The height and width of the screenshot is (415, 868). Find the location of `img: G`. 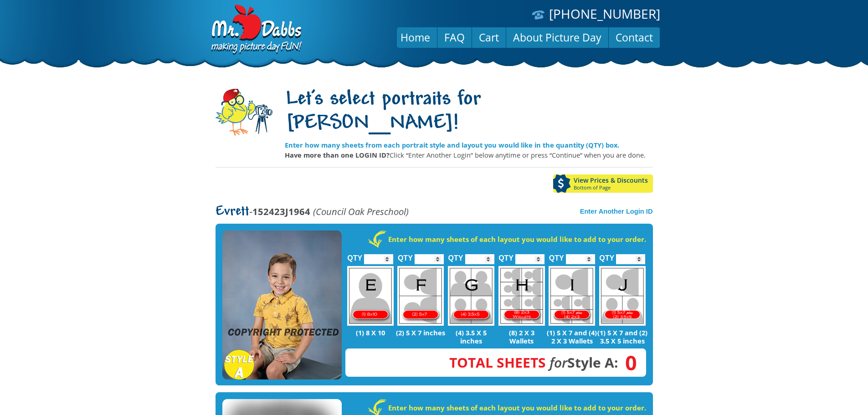

img: G is located at coordinates (471, 296).